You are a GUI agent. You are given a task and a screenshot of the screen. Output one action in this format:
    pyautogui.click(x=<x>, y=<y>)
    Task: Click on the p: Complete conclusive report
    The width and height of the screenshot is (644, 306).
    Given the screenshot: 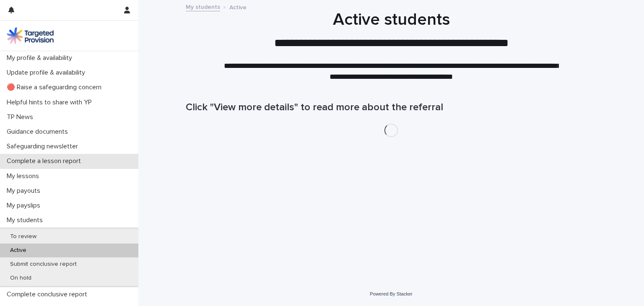 What is the action you would take?
    pyautogui.click(x=49, y=294)
    